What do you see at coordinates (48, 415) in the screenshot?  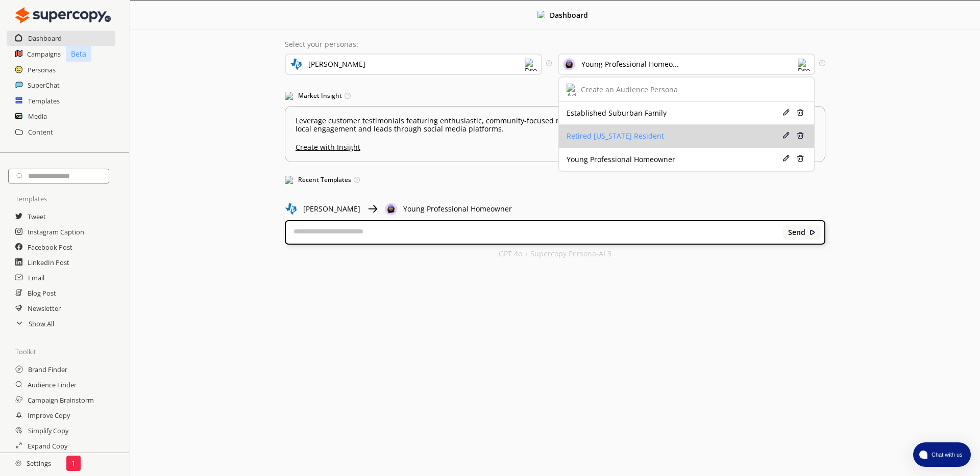 I see `a: Improve Copy` at bounding box center [48, 415].